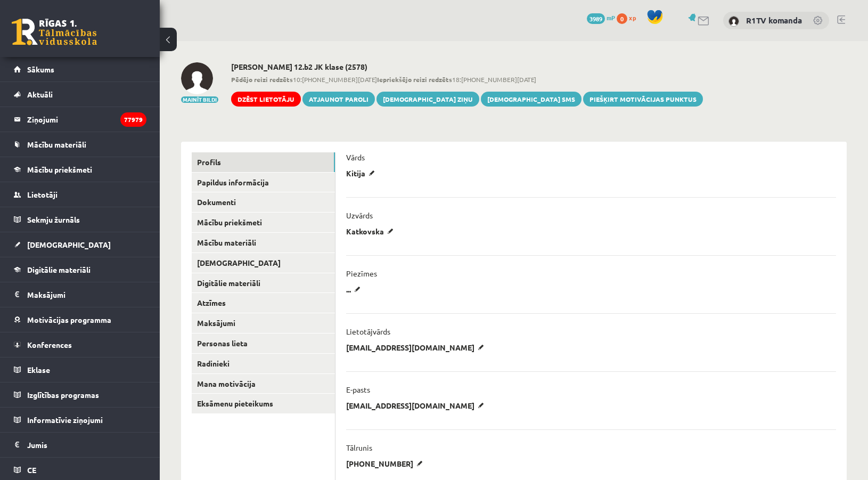 Image resolution: width=868 pixels, height=480 pixels. I want to click on p: Katkovska, so click(372, 231).